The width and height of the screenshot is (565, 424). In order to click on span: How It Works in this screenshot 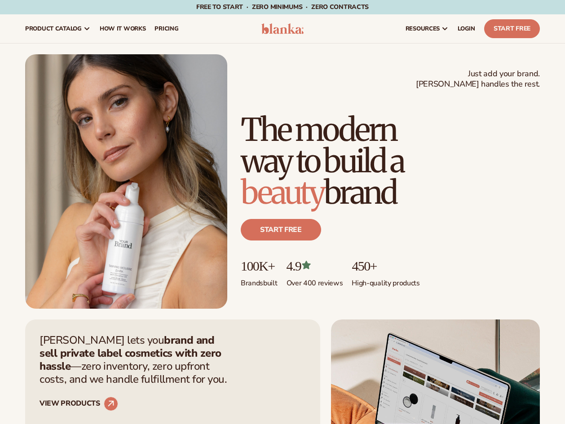, I will do `click(123, 29)`.